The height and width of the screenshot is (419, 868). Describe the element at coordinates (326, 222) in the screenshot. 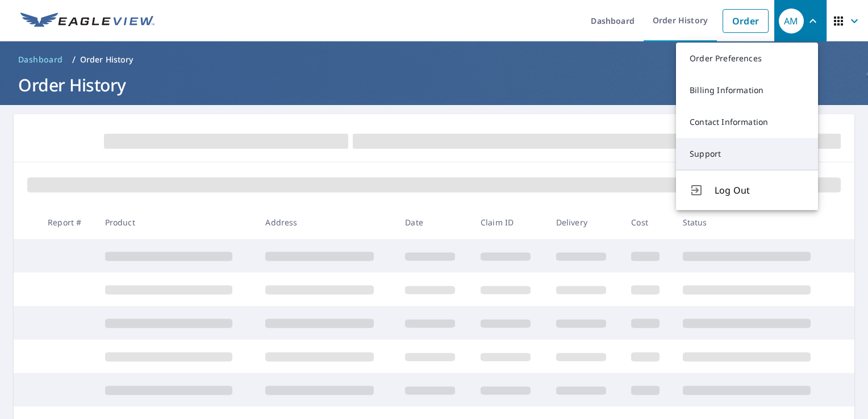

I see `th: Address` at that location.